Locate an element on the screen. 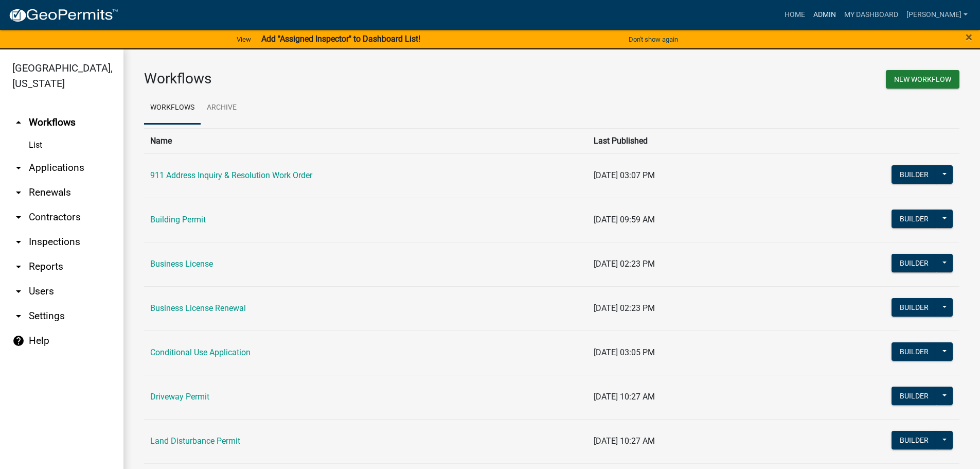 The width and height of the screenshot is (980, 469). button: Don't show again is located at coordinates (654, 39).